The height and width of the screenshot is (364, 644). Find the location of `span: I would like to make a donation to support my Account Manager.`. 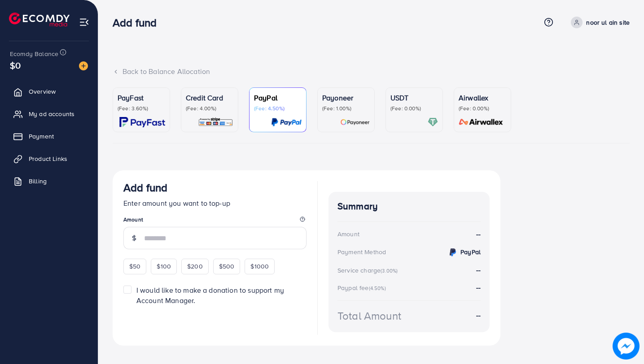

span: I would like to make a donation to support my Account Manager. is located at coordinates (210, 295).